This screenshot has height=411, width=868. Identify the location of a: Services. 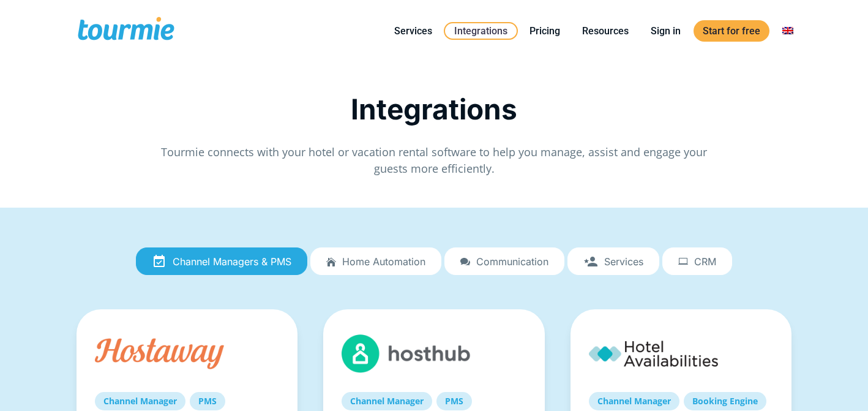
(413, 31).